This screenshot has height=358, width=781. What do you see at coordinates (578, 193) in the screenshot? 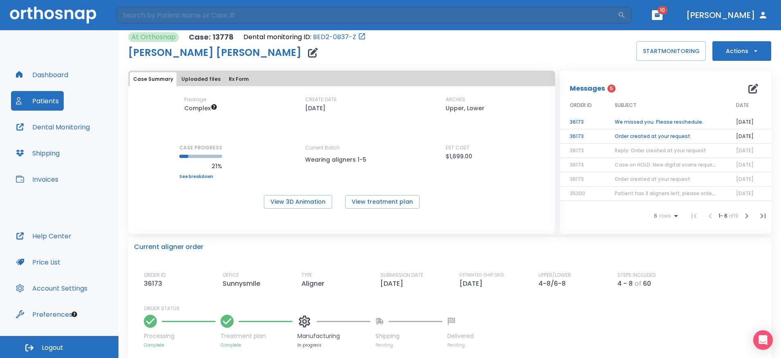
I see `span: 35200` at bounding box center [578, 193].